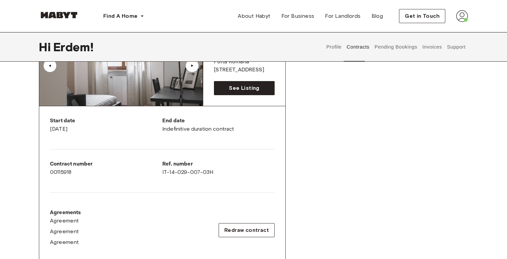 The height and width of the screenshot is (259, 507). What do you see at coordinates (106, 168) in the screenshot?
I see `div: 00115918` at bounding box center [106, 168].